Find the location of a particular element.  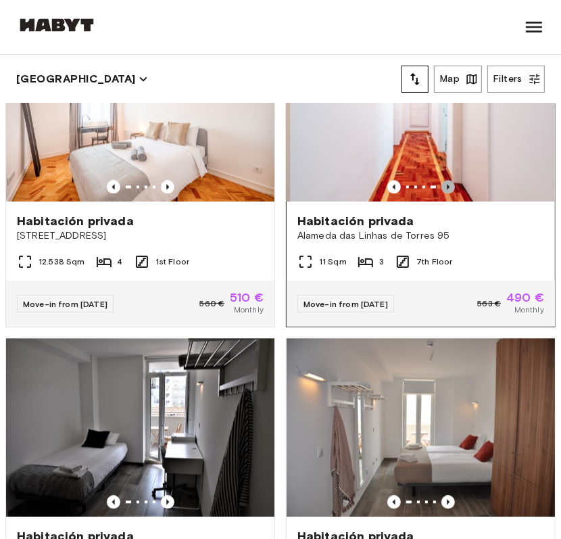

img: Marketing picture of unit PT-17-005-015-02H is located at coordinates (424, 112).